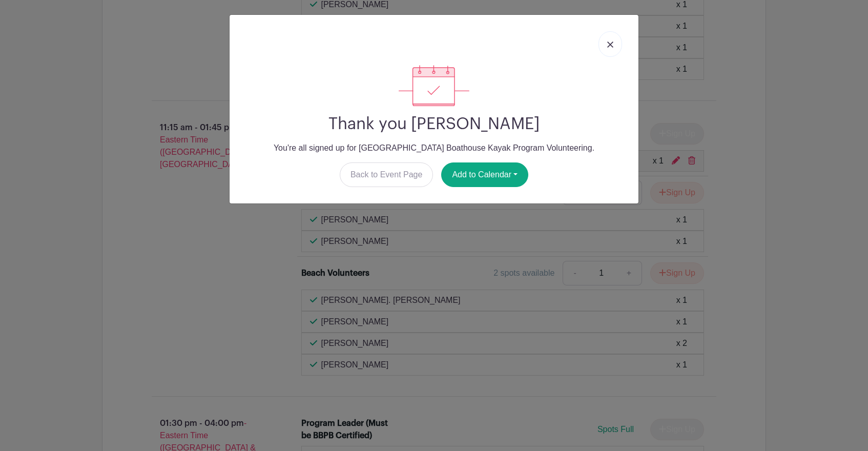 This screenshot has width=868, height=451. What do you see at coordinates (434, 86) in the screenshot?
I see `img: signup_complete-c468d5dda3e2740ee63a24cb0ba0d3ce5d8a4ecd24259e683200fb1569d990c8.svg` at bounding box center [434, 86].